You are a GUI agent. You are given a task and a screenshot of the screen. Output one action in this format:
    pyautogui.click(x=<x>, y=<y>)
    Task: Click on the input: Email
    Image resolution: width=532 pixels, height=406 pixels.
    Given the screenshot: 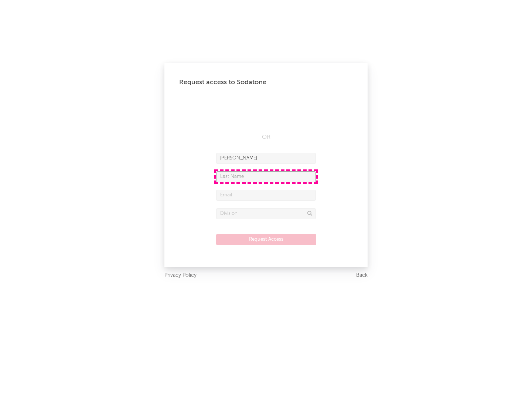 What is the action you would take?
    pyautogui.click(x=266, y=196)
    